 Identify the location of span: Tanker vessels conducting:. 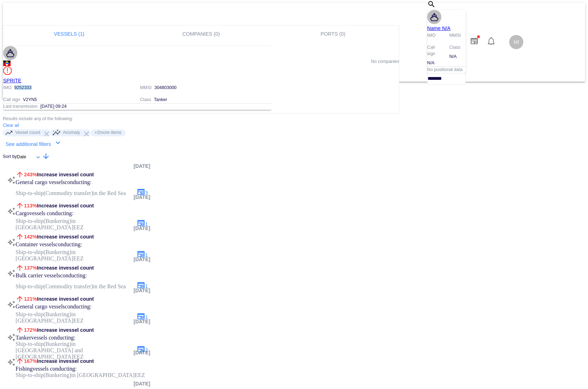
(45, 338).